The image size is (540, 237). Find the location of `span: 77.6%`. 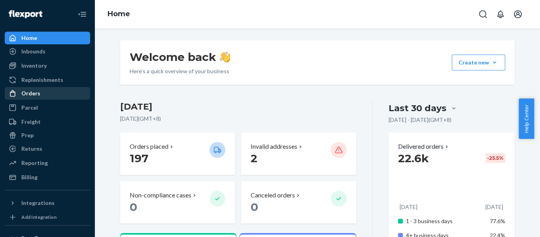

span: 77.6% is located at coordinates (497, 221).